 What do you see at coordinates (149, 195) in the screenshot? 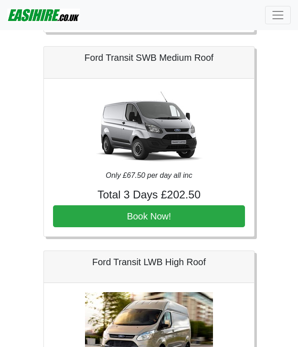
I see `h4: Total 3 Days £202.50` at bounding box center [149, 195].